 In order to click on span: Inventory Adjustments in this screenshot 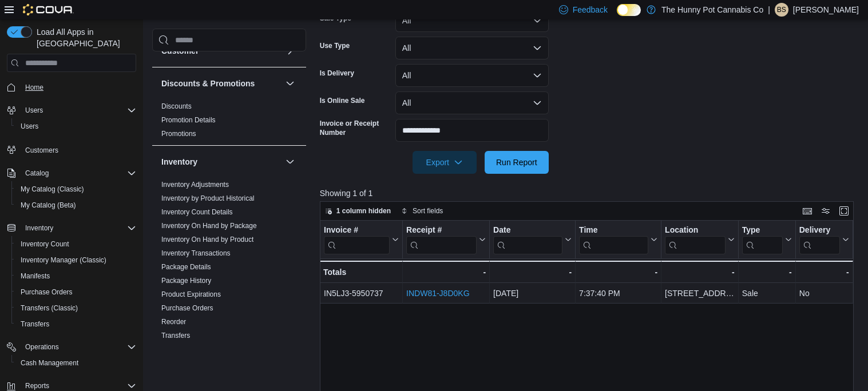, I will do `click(195, 185)`.